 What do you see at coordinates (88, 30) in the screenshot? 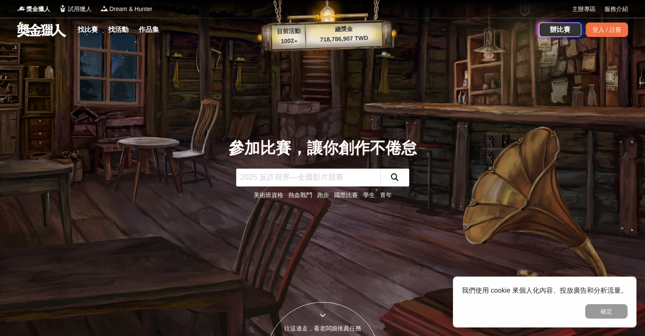
I see `a: 找比賽` at bounding box center [88, 30].